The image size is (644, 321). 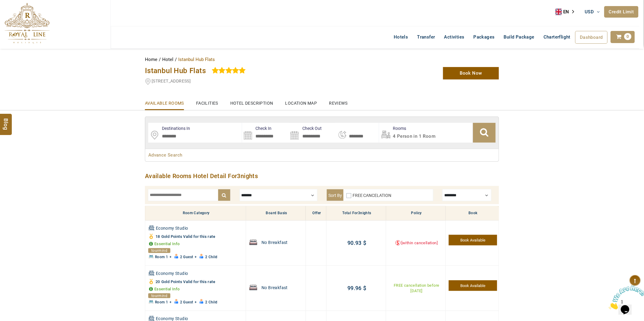 What do you see at coordinates (401, 37) in the screenshot?
I see `a: Hotels` at bounding box center [401, 37].